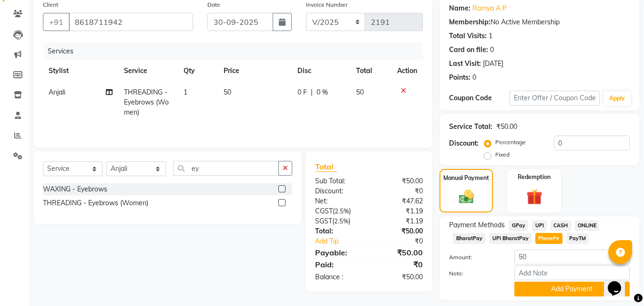 The width and height of the screenshot is (644, 306). What do you see at coordinates (572, 273) in the screenshot?
I see `input: Add Note` at bounding box center [572, 273].